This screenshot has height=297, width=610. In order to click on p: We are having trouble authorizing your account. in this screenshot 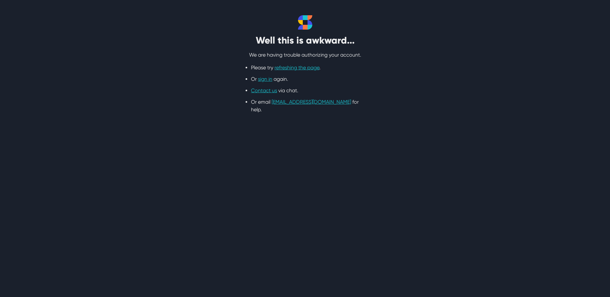, I will do `click(305, 55)`.